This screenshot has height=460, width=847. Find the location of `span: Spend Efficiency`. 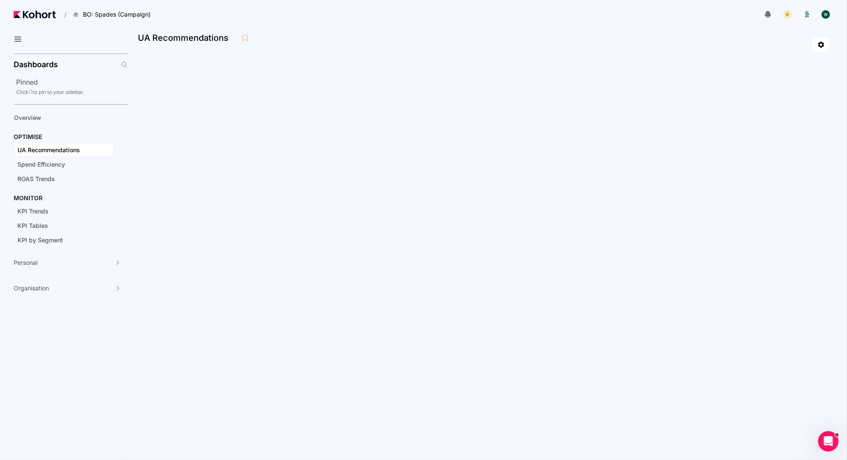

span: Spend Efficiency is located at coordinates (41, 164).